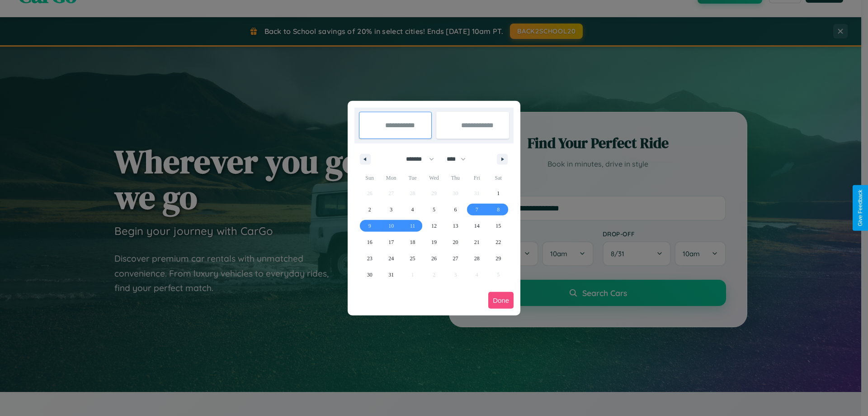 The image size is (868, 416). I want to click on div: Give Feedback, so click(860, 208).